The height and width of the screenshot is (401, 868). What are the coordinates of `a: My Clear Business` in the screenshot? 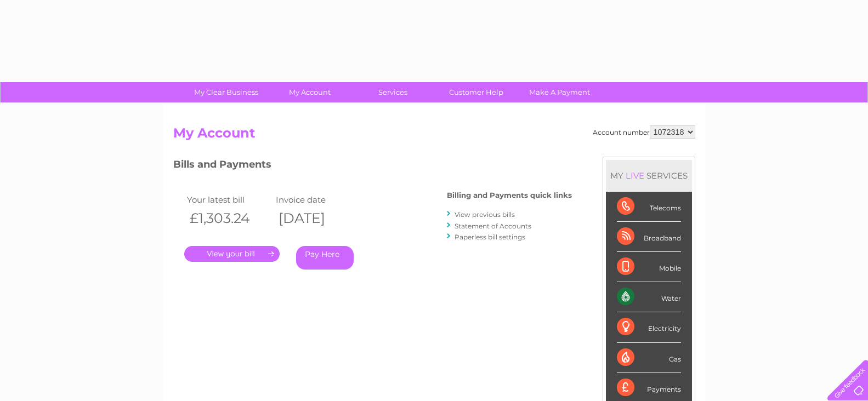 It's located at (226, 92).